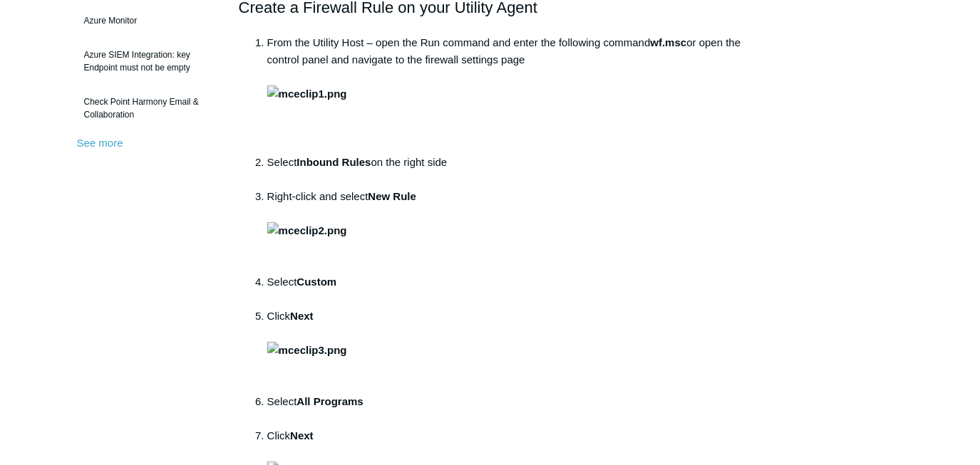 The width and height of the screenshot is (980, 465). Describe the element at coordinates (307, 94) in the screenshot. I see `img: mceclip1.png` at that location.